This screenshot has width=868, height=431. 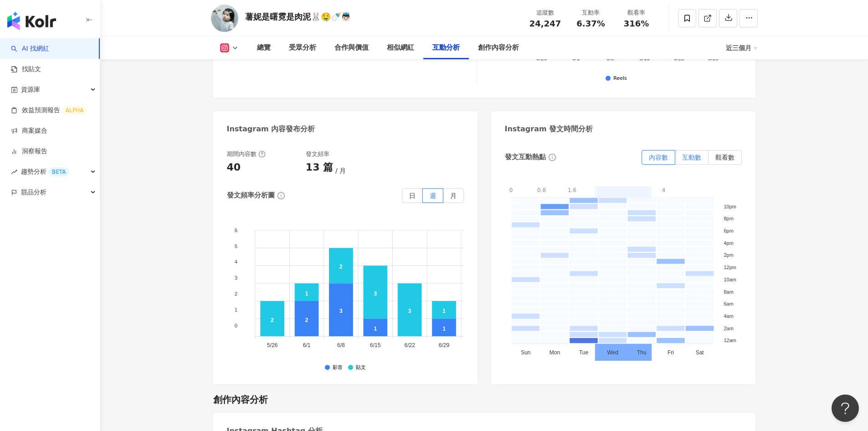 What do you see at coordinates (236, 294) in the screenshot?
I see `tspan: 2` at bounding box center [236, 294].